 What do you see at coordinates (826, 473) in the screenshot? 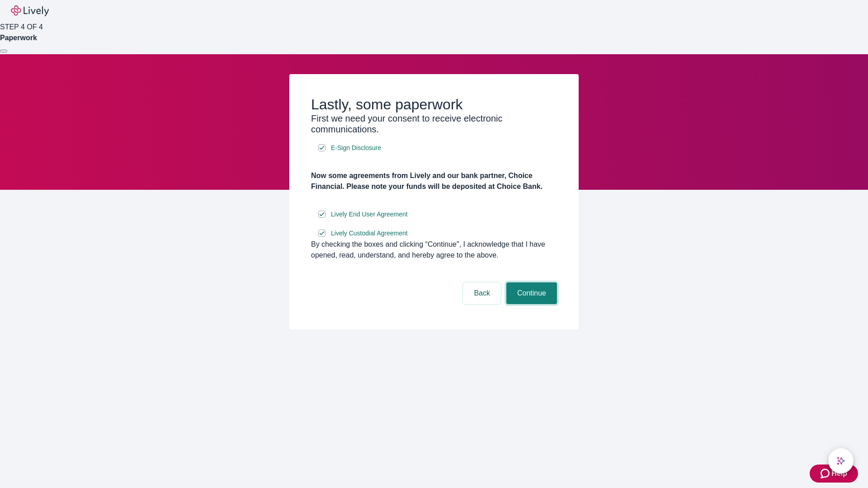
I see `svg: Zendesk support icon` at bounding box center [826, 473].